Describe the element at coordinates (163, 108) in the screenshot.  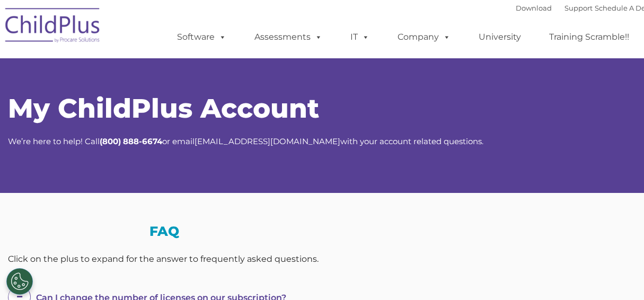
I see `span: My ChildPlus Account` at that location.